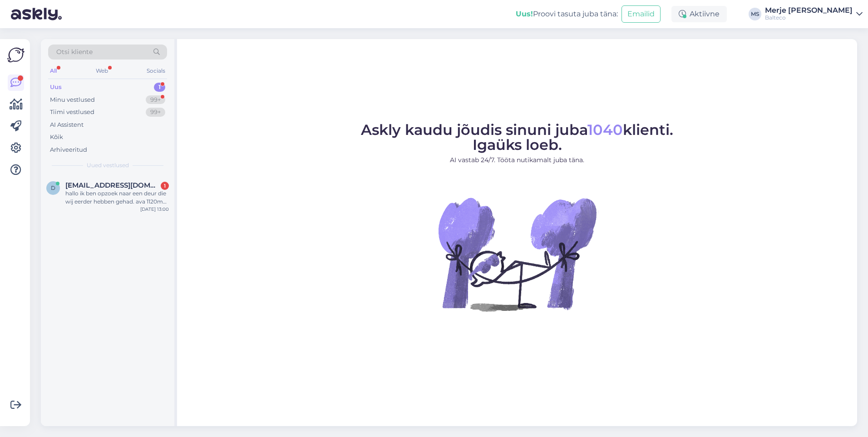 The width and height of the screenshot is (868, 437). Describe the element at coordinates (518, 137) in the screenshot. I see `span: Askly kaudu jõudis sinuni juba klienti. Igaüks loeb.` at that location.